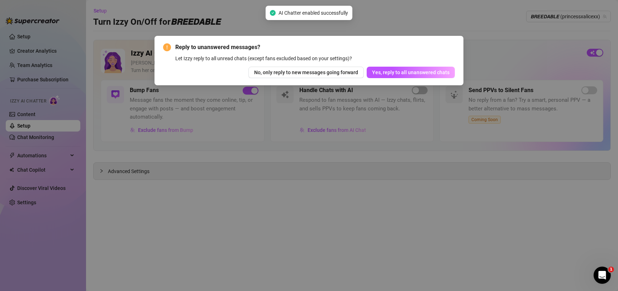 The height and width of the screenshot is (291, 618). I want to click on span: No, only reply to new messages going forward, so click(306, 72).